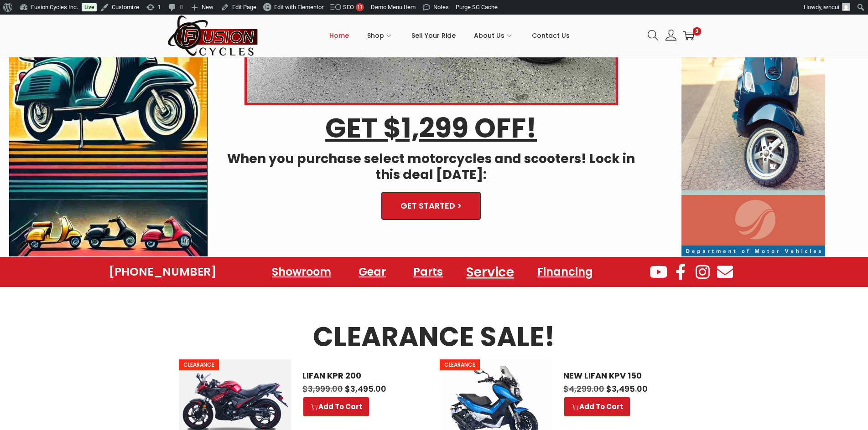  Describe the element at coordinates (375, 36) in the screenshot. I see `span: Shop` at that location.